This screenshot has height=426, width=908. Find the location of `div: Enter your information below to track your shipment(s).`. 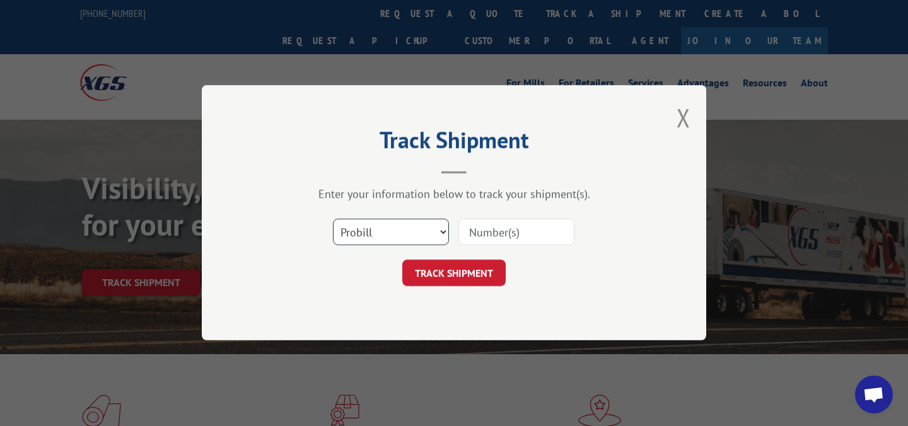

div: Enter your information below to track your shipment(s). is located at coordinates (454, 194).